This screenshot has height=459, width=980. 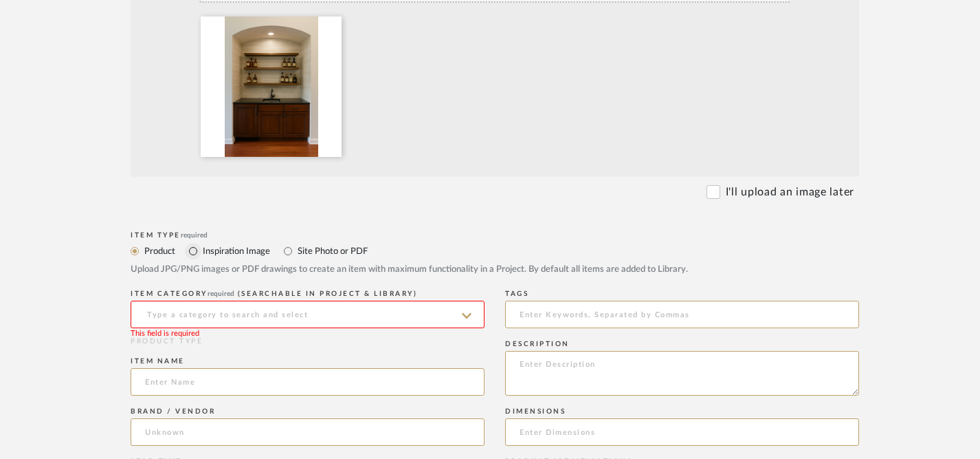 I want to click on label: Site Photo or PDF, so click(x=332, y=251).